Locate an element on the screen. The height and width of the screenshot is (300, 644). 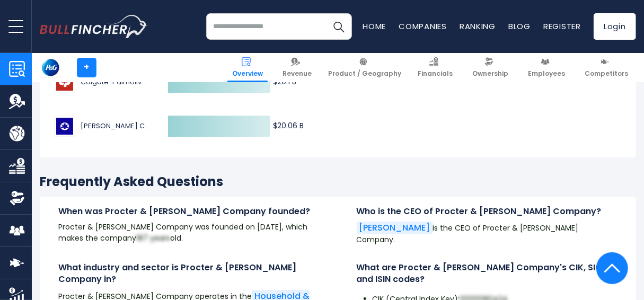
img: bullfincher logo is located at coordinates (94, 26).